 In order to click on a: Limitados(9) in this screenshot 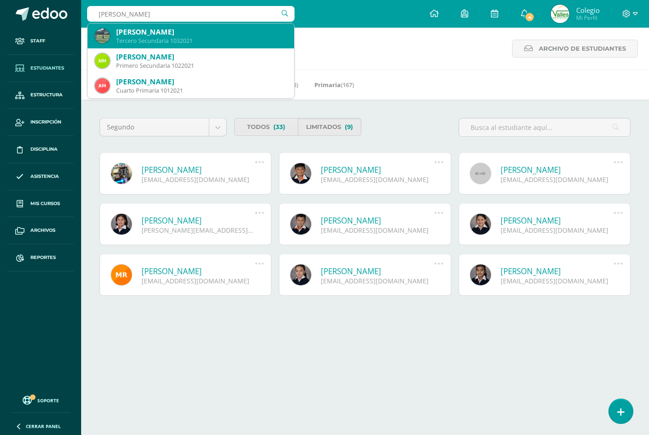, I will do `click(330, 127)`.